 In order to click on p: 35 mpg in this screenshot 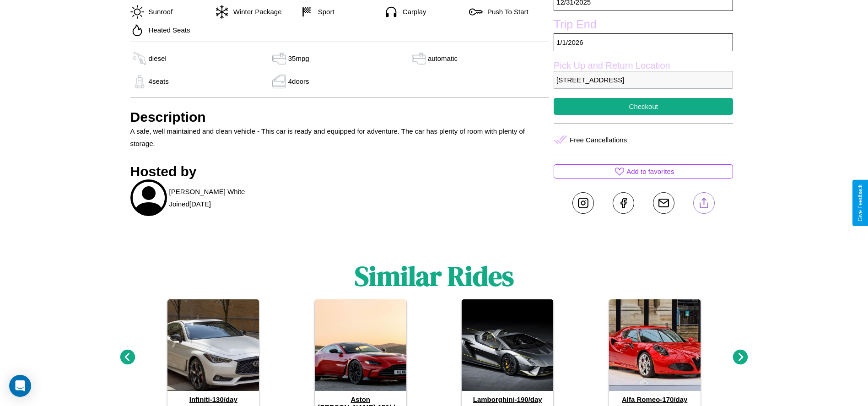, I will do `click(299, 58)`.